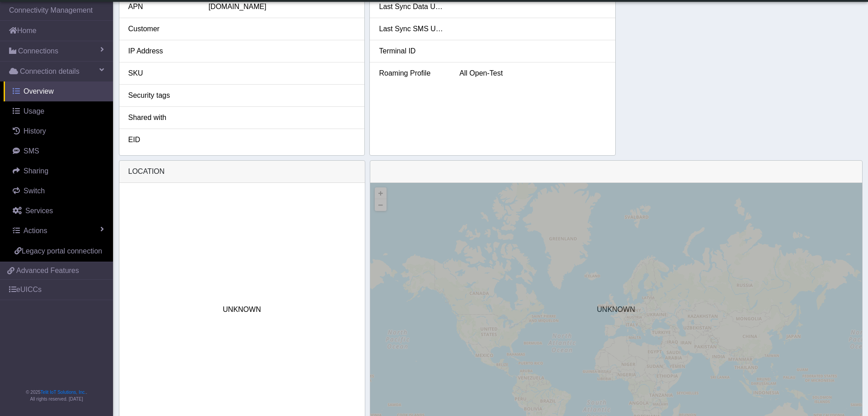 The height and width of the screenshot is (416, 868). What do you see at coordinates (58, 211) in the screenshot?
I see `a: Services` at bounding box center [58, 211].